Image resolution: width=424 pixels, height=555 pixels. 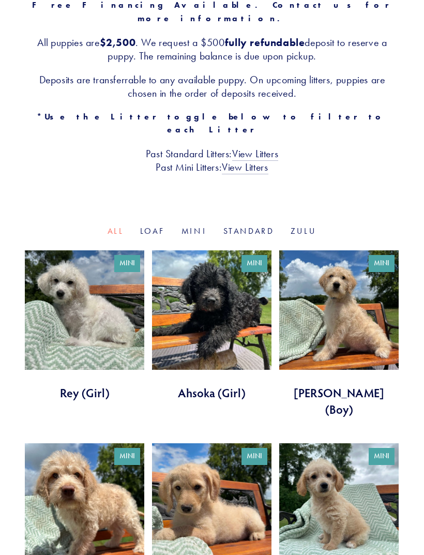 What do you see at coordinates (212, 86) in the screenshot?
I see `h3: Deposits are transferrable to any available puppy. On upcoming litters, puppies are chosen in the...` at bounding box center [212, 86].